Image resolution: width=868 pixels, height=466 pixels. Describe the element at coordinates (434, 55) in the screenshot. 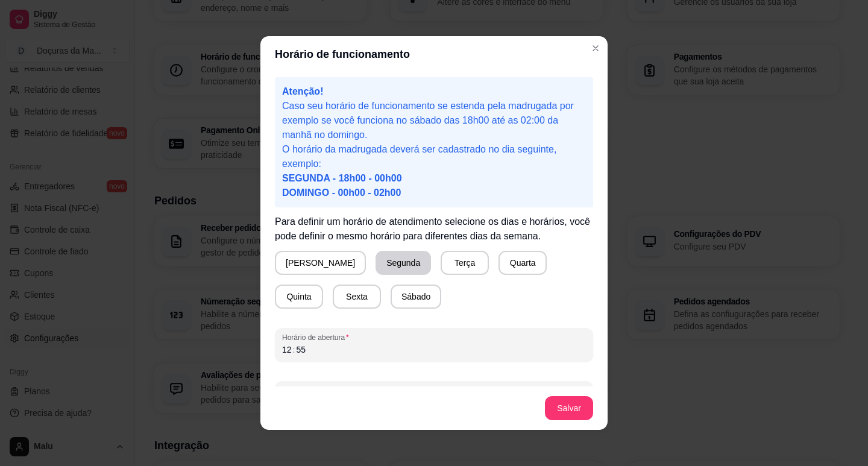

I see `header: Horário de funcionamento` at that location.